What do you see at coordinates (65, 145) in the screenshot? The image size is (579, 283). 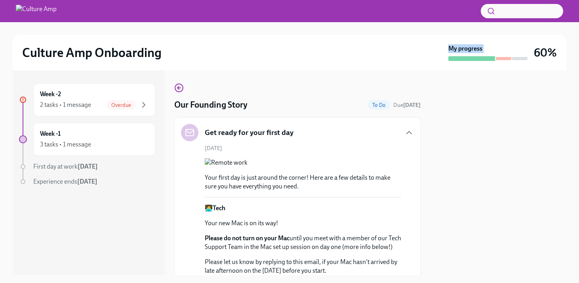 I see `div: 3 tasks • 1 message` at bounding box center [65, 145].